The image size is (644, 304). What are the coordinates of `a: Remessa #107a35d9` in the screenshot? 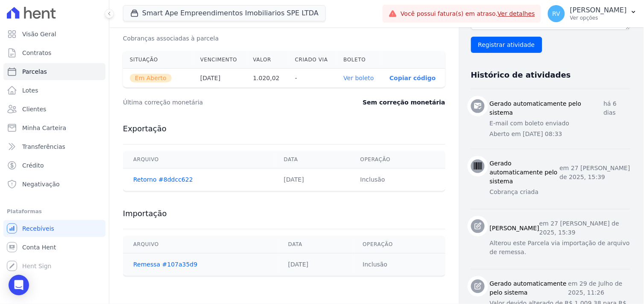 It's located at (165, 265).